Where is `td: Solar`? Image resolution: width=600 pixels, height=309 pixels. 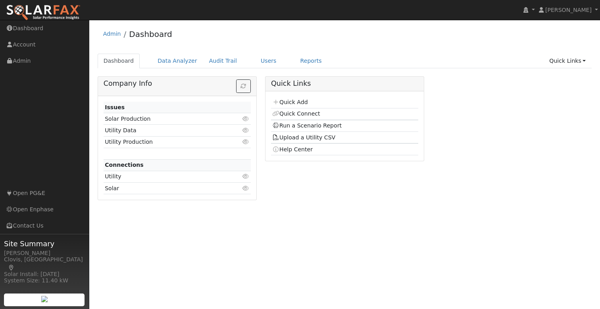 td: Solar is located at coordinates (165, 188).